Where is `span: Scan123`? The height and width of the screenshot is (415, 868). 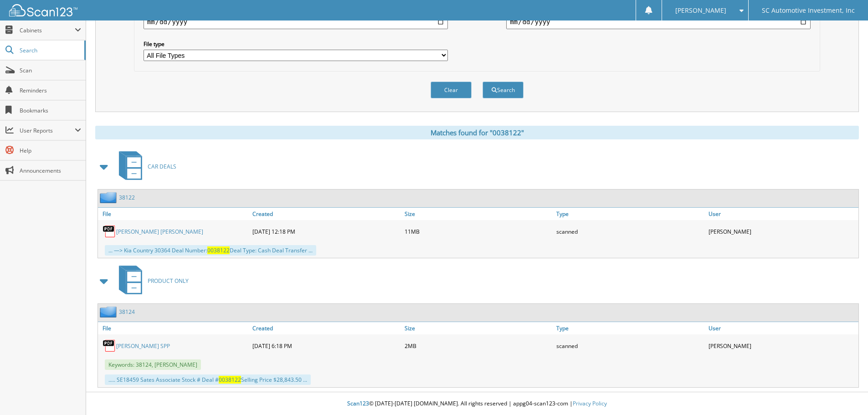
span: Scan123 is located at coordinates (358, 403).